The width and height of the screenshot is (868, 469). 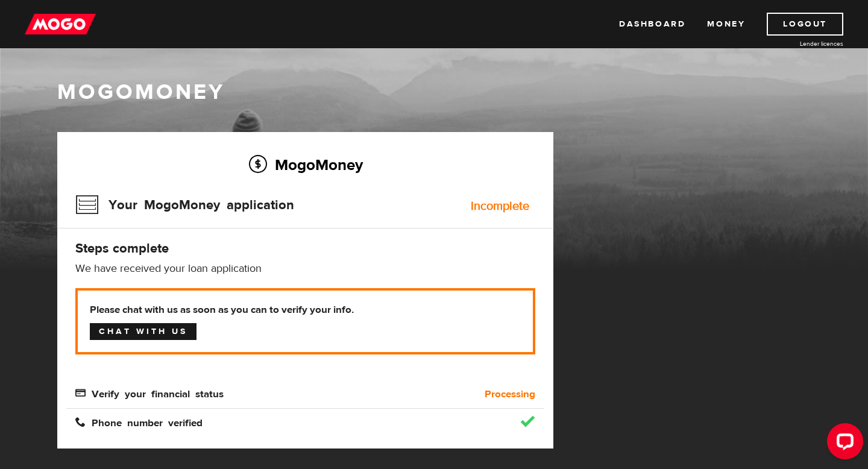 What do you see at coordinates (305, 310) in the screenshot?
I see `b: Please chat with us as soon as you can to verify your info.` at bounding box center [305, 310].